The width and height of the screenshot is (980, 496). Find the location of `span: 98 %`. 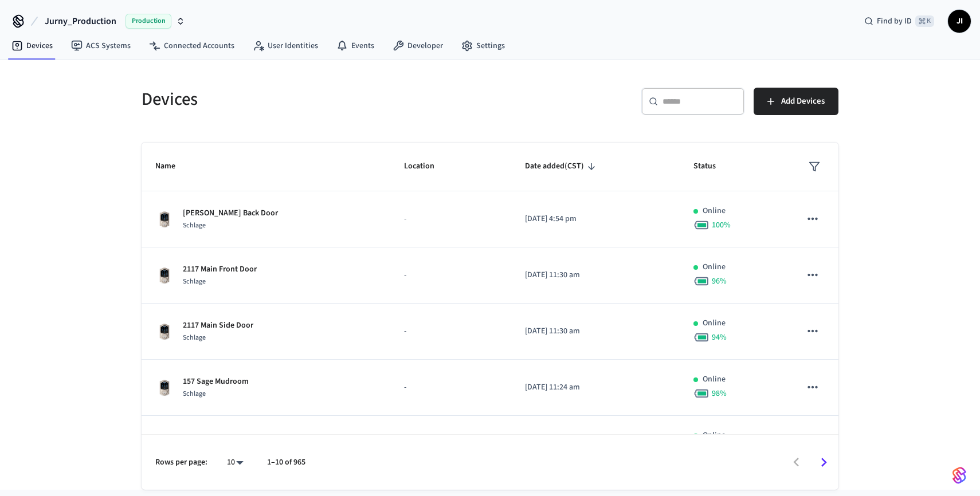

span: 98 % is located at coordinates (719, 393).